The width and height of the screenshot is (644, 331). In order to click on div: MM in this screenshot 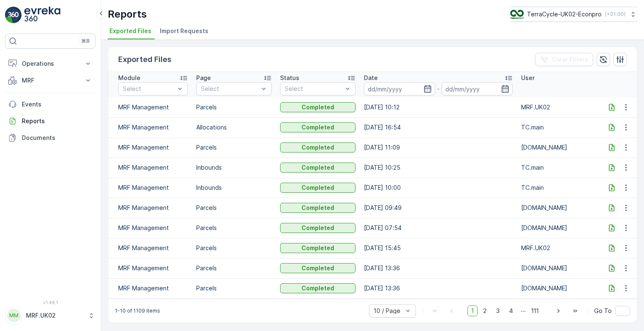, I will do `click(14, 316)`.